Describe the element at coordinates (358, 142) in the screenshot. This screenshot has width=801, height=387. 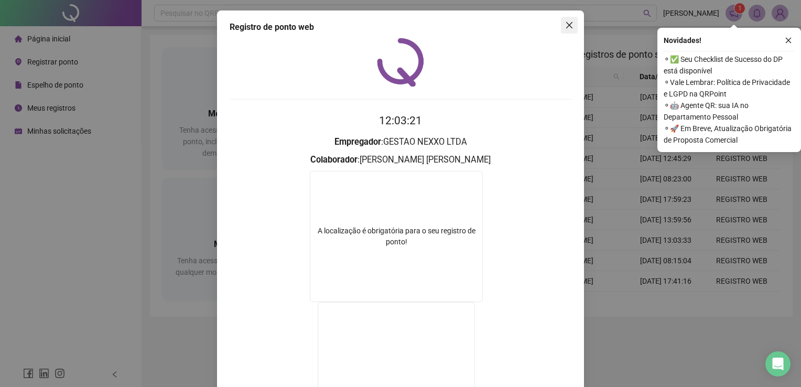
I see `strong: Empregador` at that location.